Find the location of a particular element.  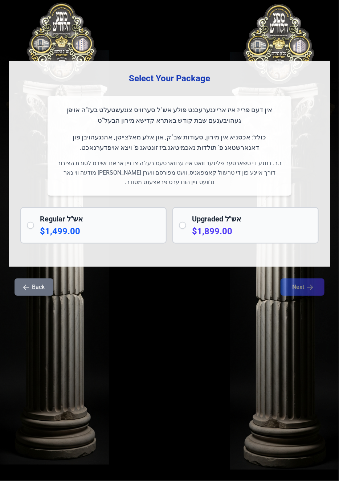

h3: Select Your Package is located at coordinates (170, 78).